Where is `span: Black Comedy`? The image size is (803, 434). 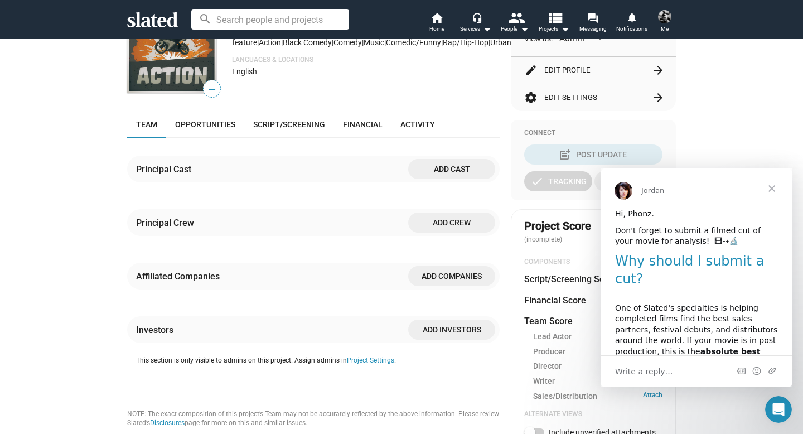 span: Black Comedy is located at coordinates (307, 42).